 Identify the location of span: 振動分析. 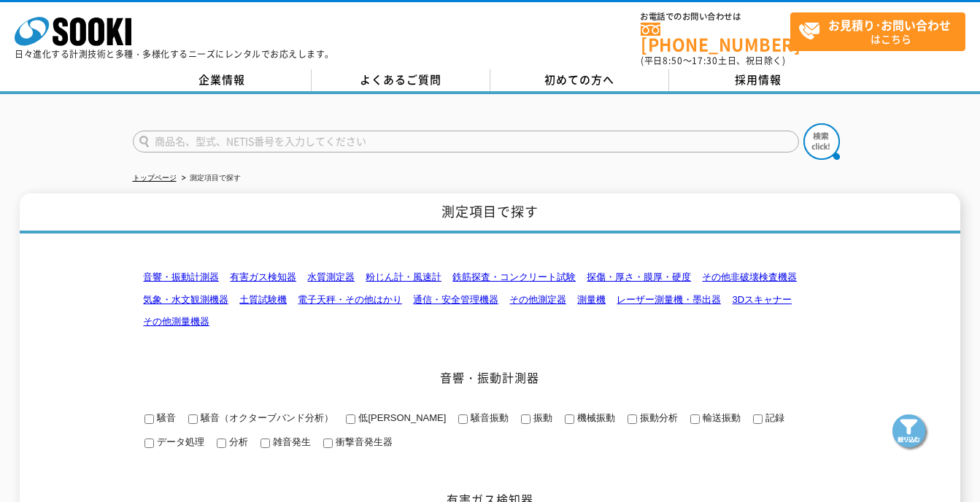
(658, 417).